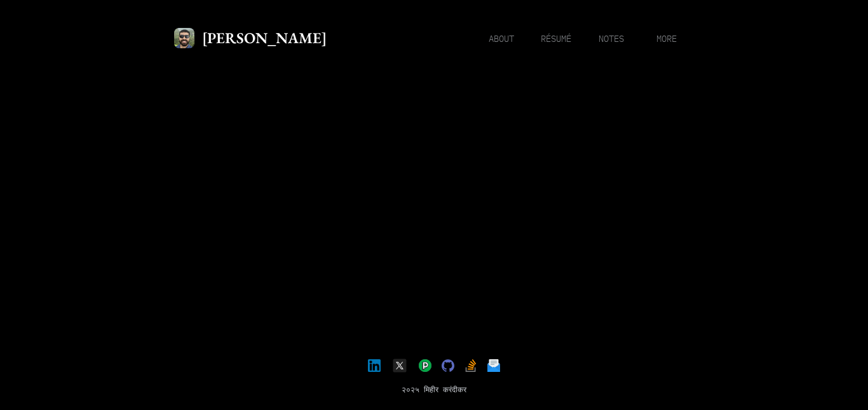 The image size is (868, 410). Describe the element at coordinates (583, 38) in the screenshot. I see `nav: Main navigation` at that location.